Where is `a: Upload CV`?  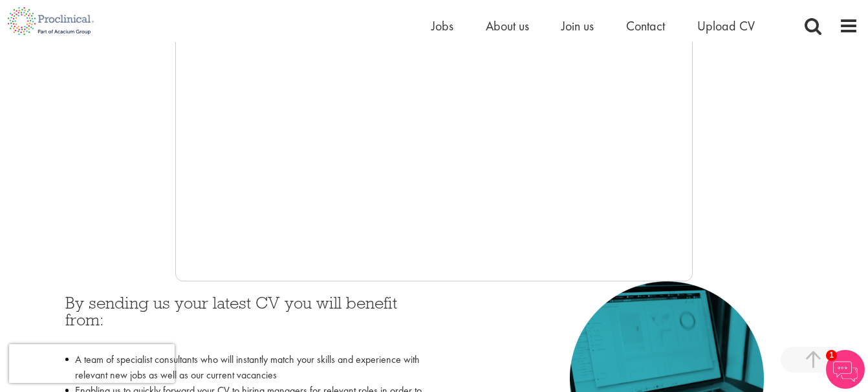 a: Upload CV is located at coordinates (726, 26).